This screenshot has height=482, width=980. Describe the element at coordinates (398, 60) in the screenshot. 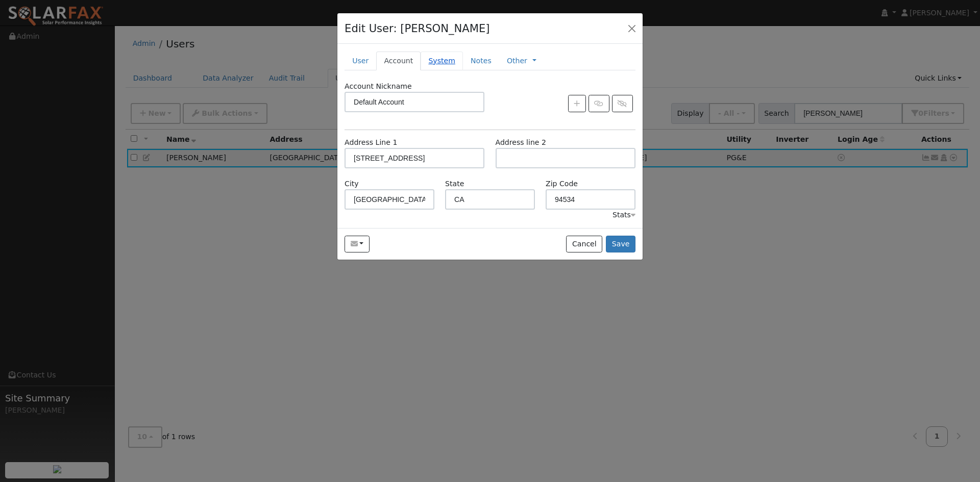

I see `a: Account` at that location.